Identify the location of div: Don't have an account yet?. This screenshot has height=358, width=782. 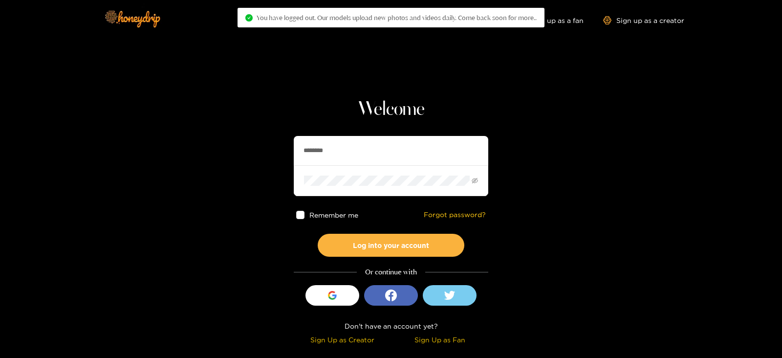
(391, 326).